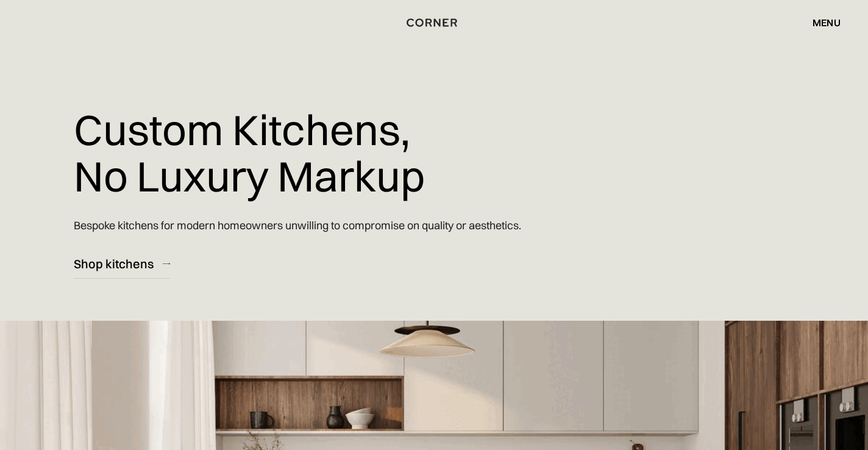  Describe the element at coordinates (122, 263) in the screenshot. I see `a: Shop kitchens` at that location.